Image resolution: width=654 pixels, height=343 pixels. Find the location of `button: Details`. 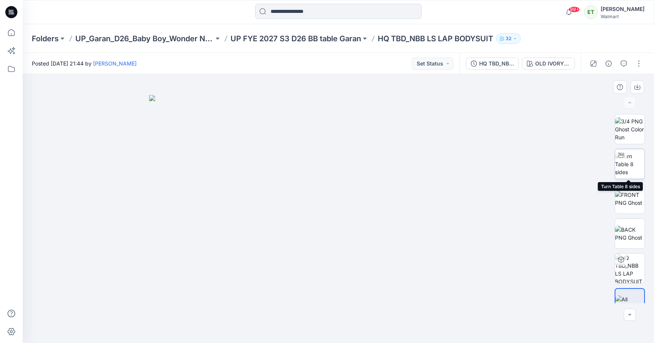

button: Details is located at coordinates (608, 64).